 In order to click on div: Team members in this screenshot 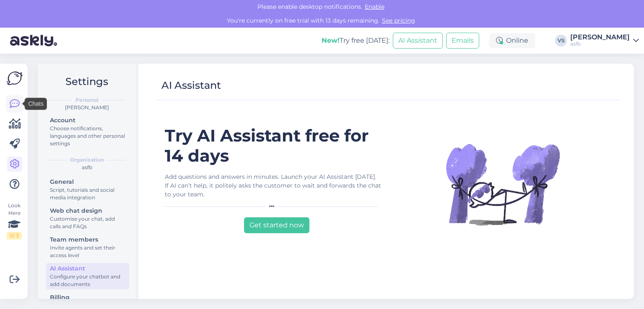, I will do `click(88, 240)`.